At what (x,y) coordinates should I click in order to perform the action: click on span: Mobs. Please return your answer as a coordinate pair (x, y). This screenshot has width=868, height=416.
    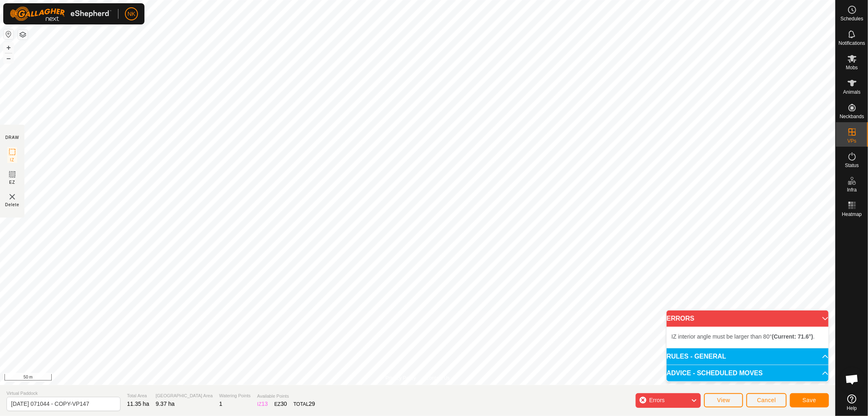
    Looking at the image, I should click on (852, 67).